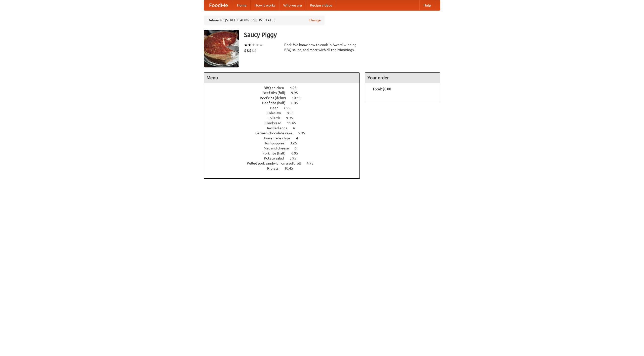 The width and height of the screenshot is (644, 356). I want to click on h4: Menu, so click(282, 78).